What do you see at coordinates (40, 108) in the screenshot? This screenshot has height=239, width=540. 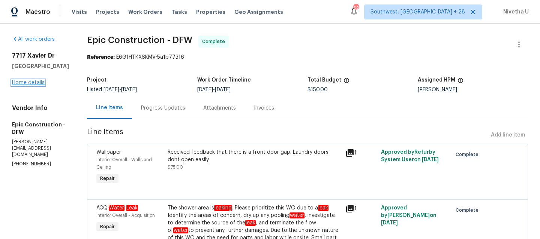 I see `h4: Vendor Info` at bounding box center [40, 108].